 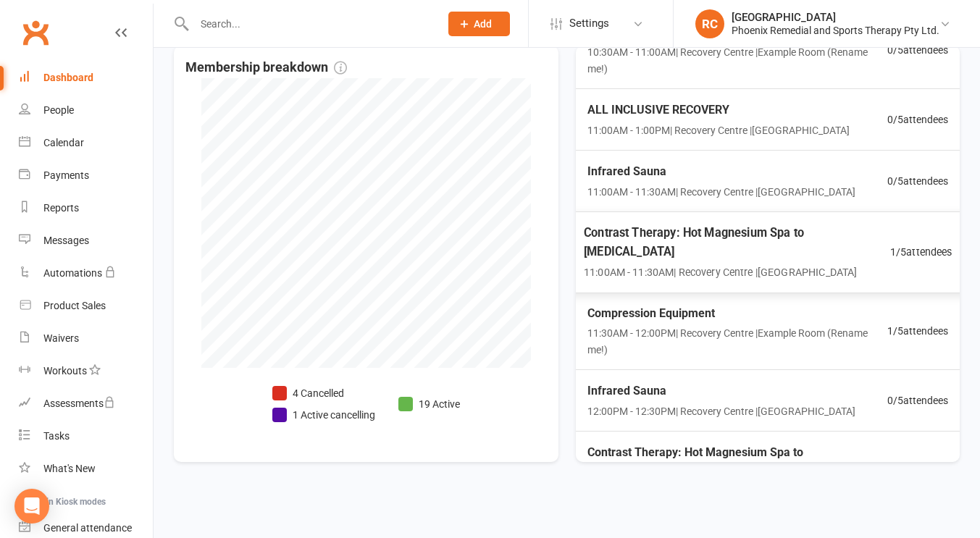 I want to click on span: 10:30AM - 11:00AM | Recovery Centre | Example Room (Rename me!), so click(x=738, y=60).